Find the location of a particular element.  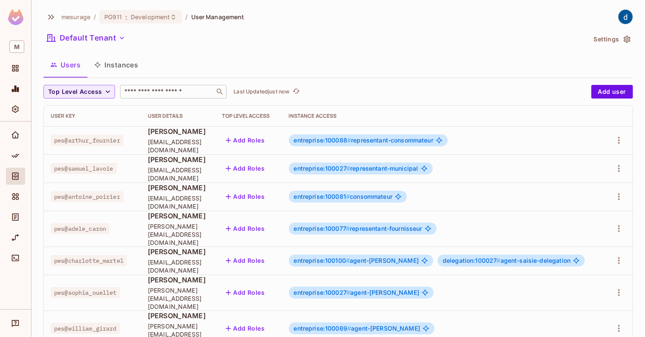

span: representant-fournisseur is located at coordinates (358, 229).